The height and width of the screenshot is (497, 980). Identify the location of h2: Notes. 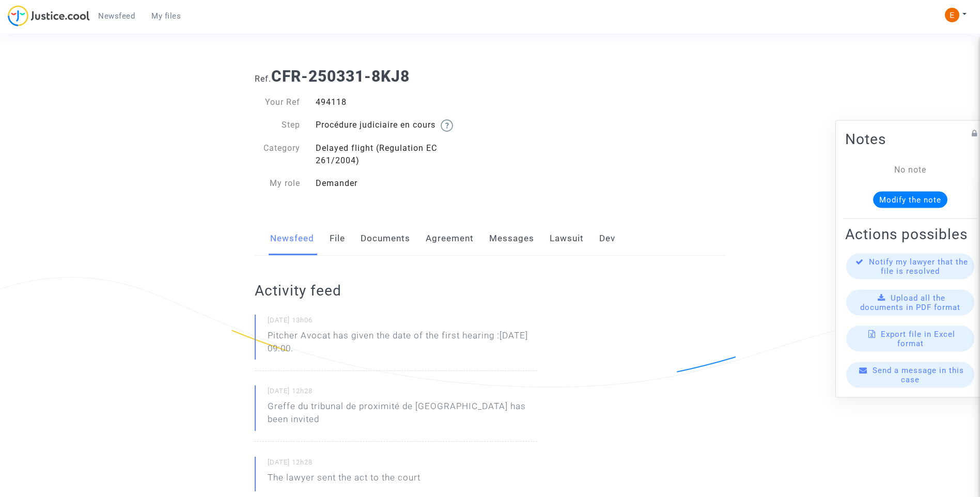
(911, 139).